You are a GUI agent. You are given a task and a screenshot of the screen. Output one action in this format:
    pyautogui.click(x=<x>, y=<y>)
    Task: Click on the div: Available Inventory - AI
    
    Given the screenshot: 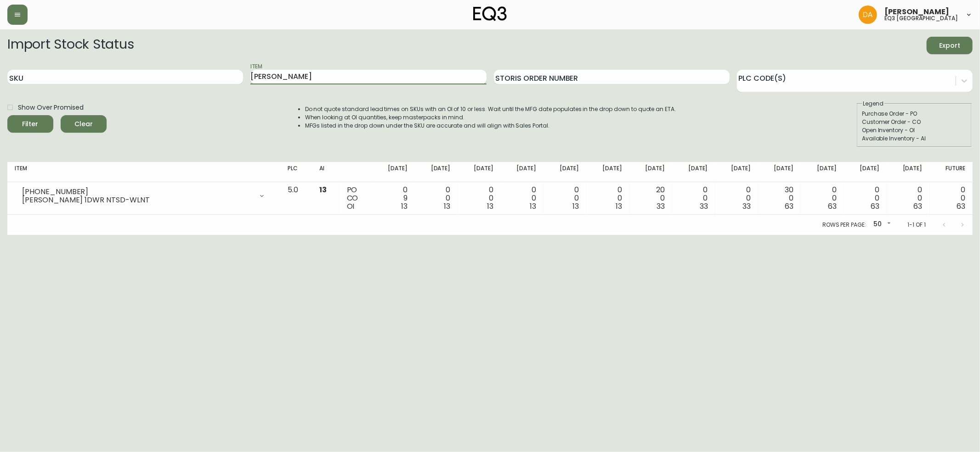 What is the action you would take?
    pyautogui.click(x=915, y=139)
    